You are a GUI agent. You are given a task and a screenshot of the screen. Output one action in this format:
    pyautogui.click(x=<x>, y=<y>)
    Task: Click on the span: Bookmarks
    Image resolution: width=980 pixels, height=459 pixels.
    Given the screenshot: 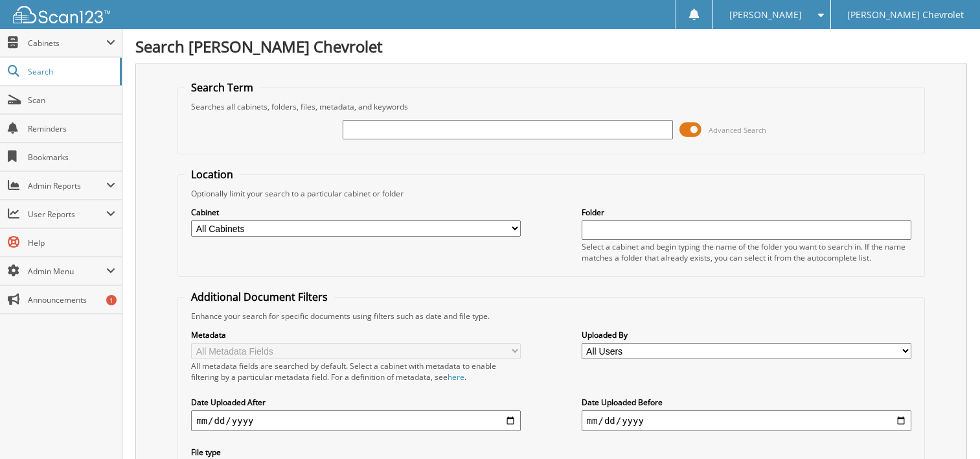 What is the action you would take?
    pyautogui.click(x=71, y=157)
    